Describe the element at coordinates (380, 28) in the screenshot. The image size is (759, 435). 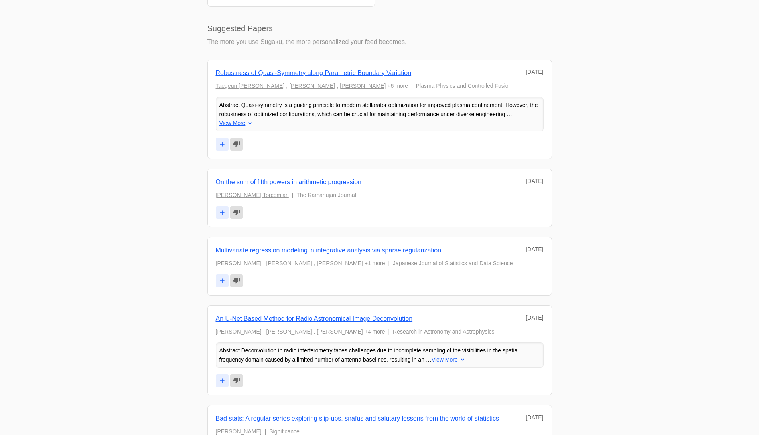
I see `h2: Suggested Papers` at that location.